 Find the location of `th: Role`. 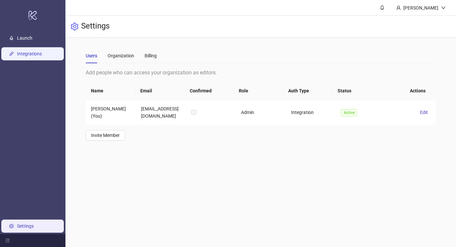

th: Role is located at coordinates (258, 91).